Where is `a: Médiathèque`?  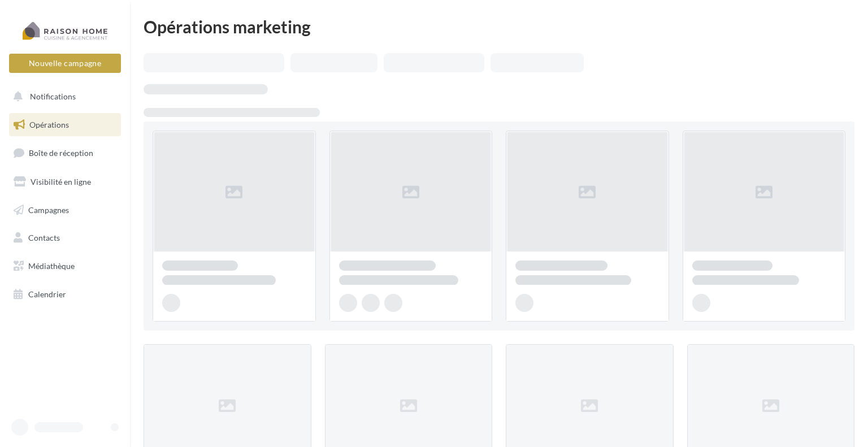
a: Médiathèque is located at coordinates (65, 266).